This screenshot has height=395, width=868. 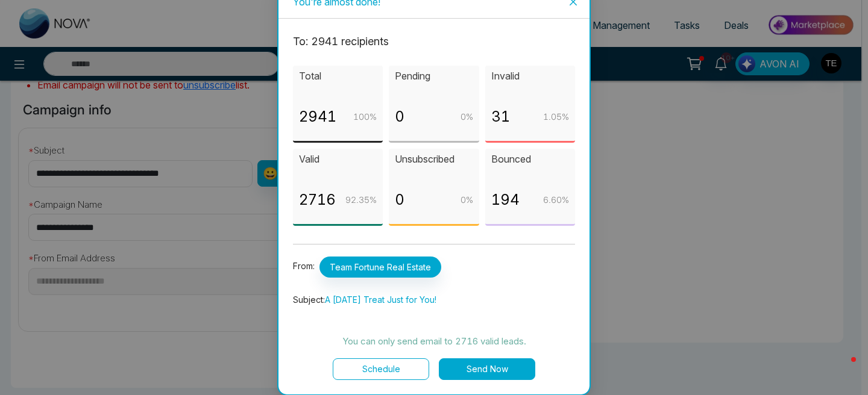 I want to click on p: Total, so click(x=337, y=76).